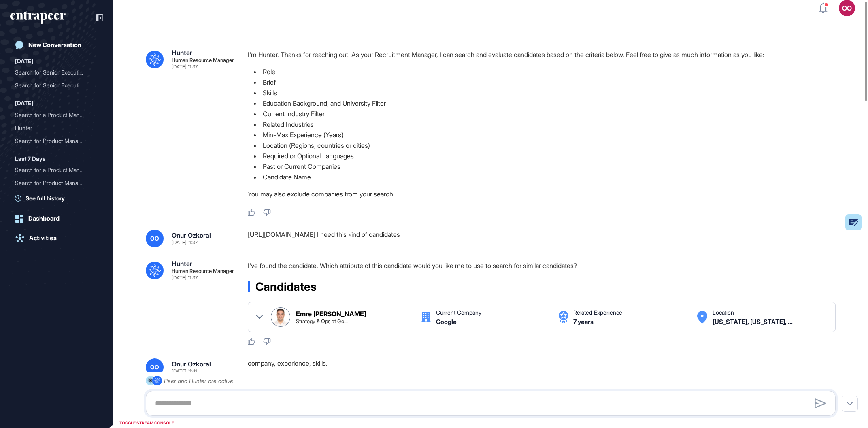  What do you see at coordinates (57, 218) in the screenshot?
I see `a: Dashboard` at bounding box center [57, 218].